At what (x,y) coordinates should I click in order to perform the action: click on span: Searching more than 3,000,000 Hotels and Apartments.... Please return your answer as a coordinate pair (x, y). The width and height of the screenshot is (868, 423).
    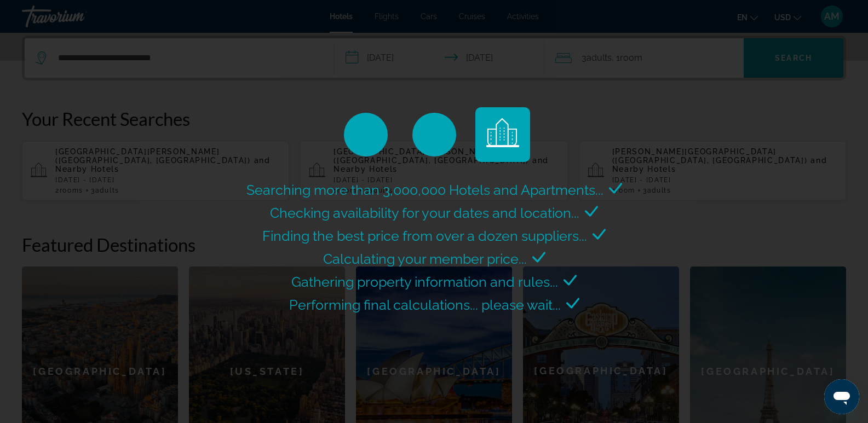
    Looking at the image, I should click on (425, 190).